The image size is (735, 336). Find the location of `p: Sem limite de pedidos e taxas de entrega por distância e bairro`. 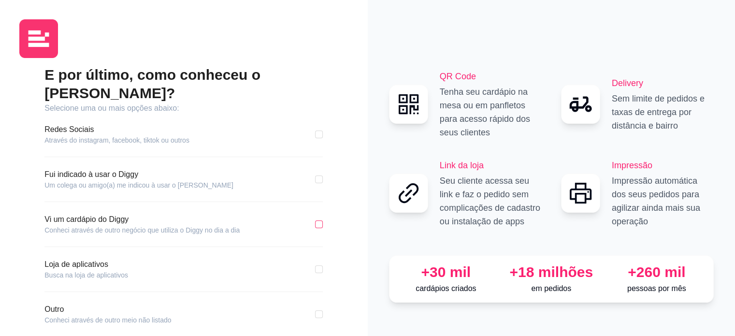

p: Sem limite de pedidos e taxas de entrega por distância e bairro is located at coordinates (663, 112).